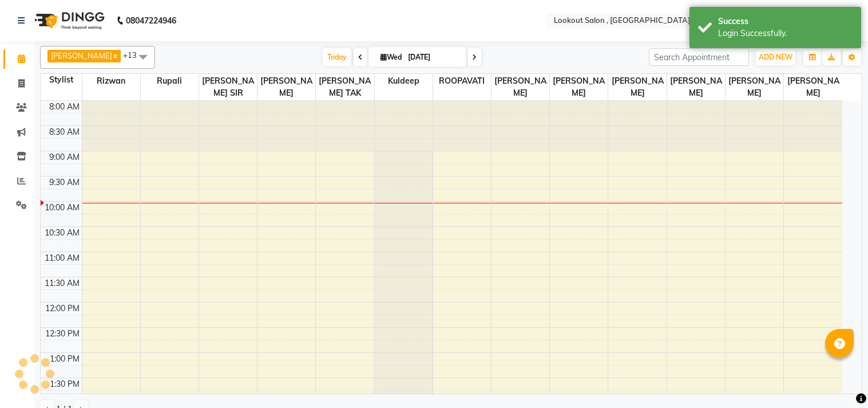 The image size is (868, 408). I want to click on span: +13, so click(134, 55).